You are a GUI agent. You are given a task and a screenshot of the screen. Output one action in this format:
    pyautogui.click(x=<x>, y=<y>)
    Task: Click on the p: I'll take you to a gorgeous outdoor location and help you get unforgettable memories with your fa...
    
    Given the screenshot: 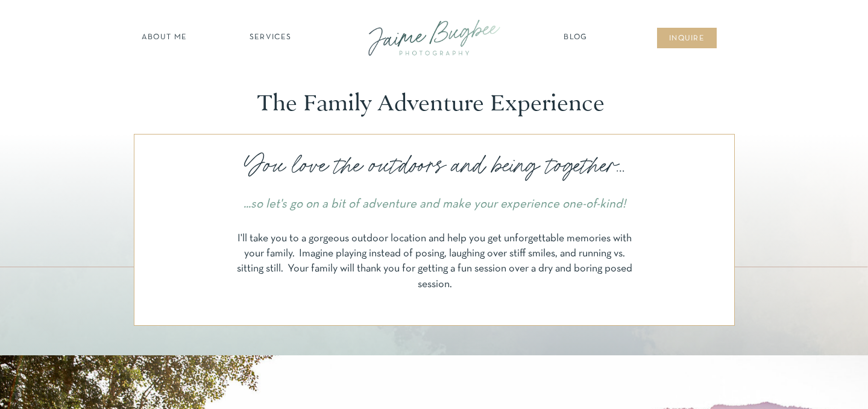 What is the action you would take?
    pyautogui.click(x=435, y=265)
    